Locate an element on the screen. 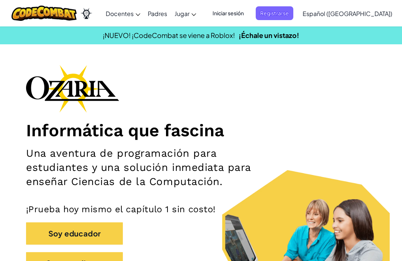 The width and height of the screenshot is (402, 261). a: CodeCombat logo is located at coordinates (44, 13).